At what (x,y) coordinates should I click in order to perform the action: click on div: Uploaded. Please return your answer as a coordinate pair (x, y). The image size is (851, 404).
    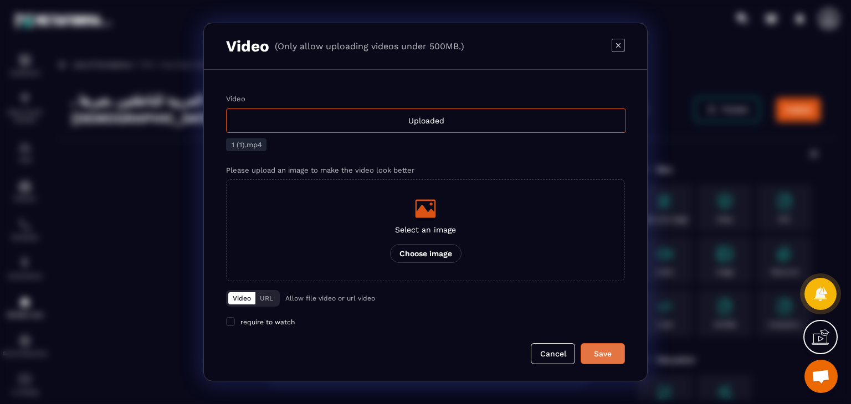
    Looking at the image, I should click on (426, 121).